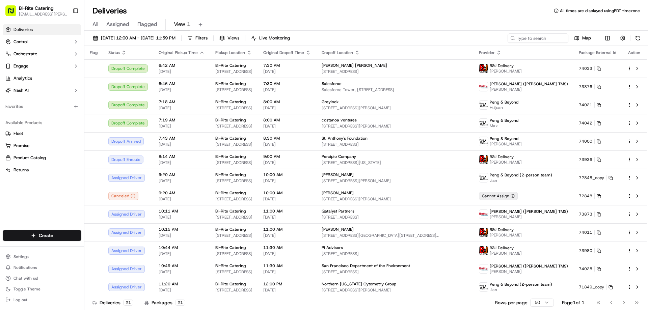 The image size is (648, 310). I want to click on span: costanoa ventures, so click(339, 120).